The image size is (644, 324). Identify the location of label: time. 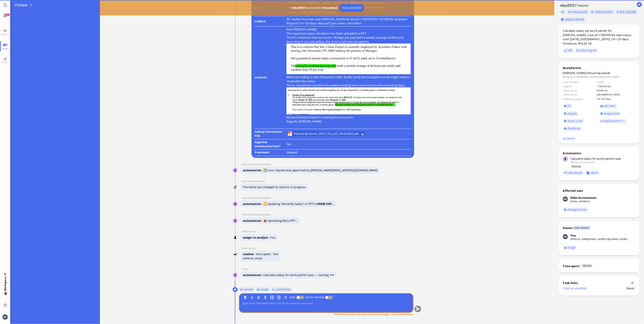
(293, 297).